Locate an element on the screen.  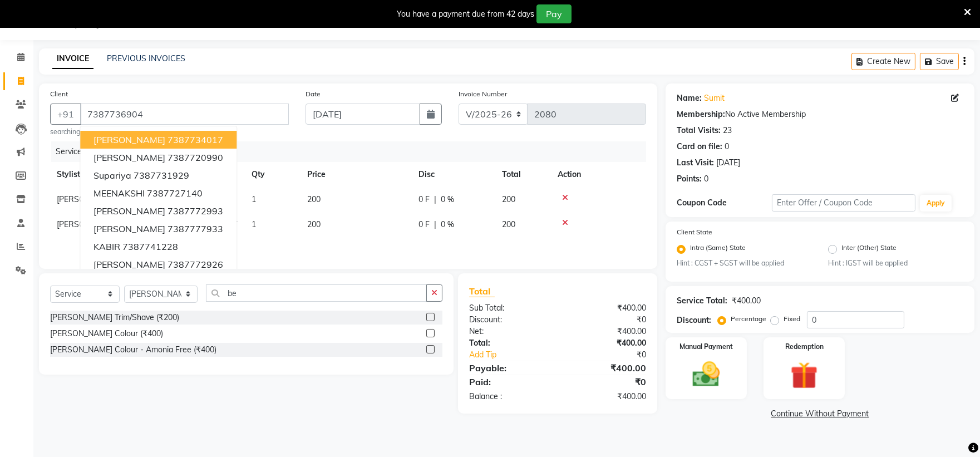
small: Hint : CGST + SGST will be applied is located at coordinates (744, 264).